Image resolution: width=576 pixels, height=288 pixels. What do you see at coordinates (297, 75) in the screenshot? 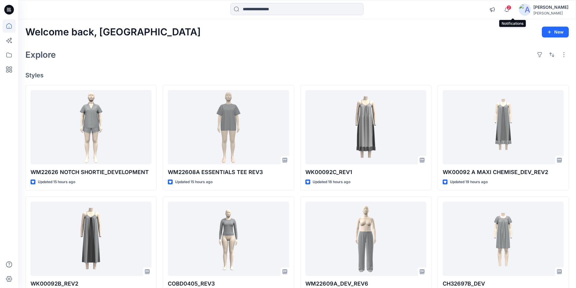
I see `h4: Styles` at bounding box center [297, 75].